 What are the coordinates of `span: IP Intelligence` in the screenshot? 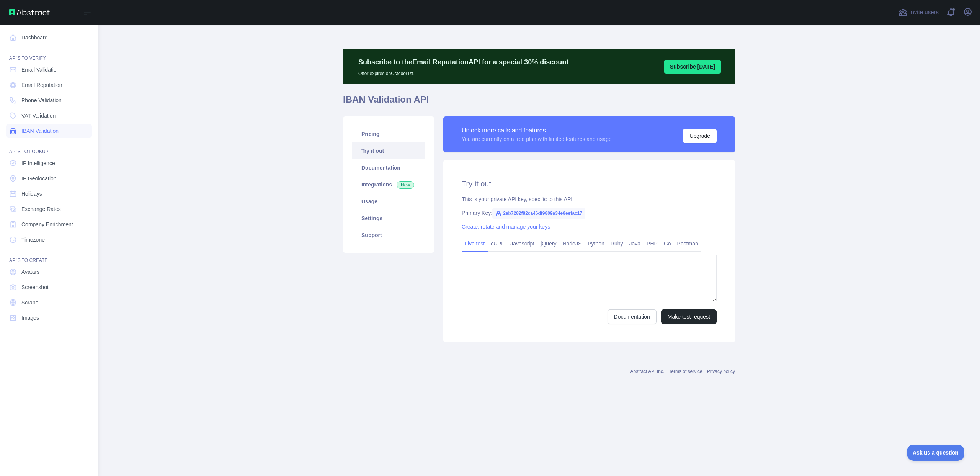 It's located at (39, 163).